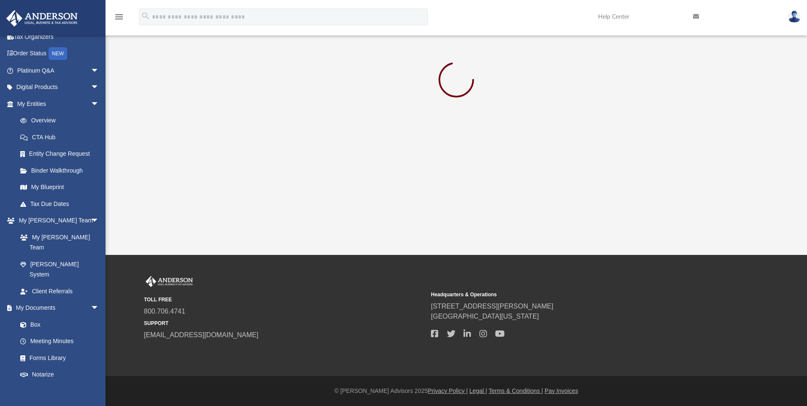 This screenshot has height=406, width=807. I want to click on a: Binder Walkthrough, so click(62, 170).